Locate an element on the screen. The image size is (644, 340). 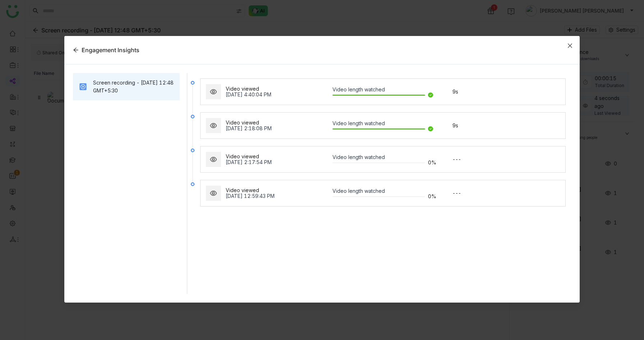
button: Close is located at coordinates (570, 46).